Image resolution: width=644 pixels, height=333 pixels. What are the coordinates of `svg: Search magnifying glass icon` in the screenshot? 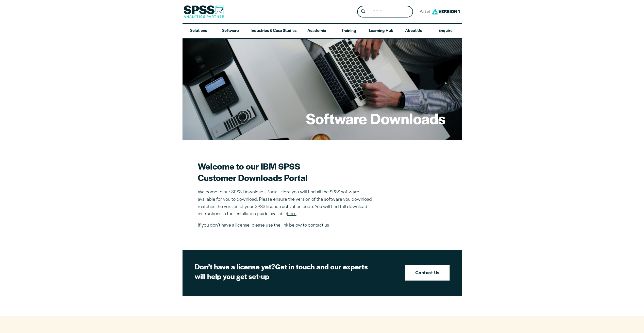 It's located at (363, 12).